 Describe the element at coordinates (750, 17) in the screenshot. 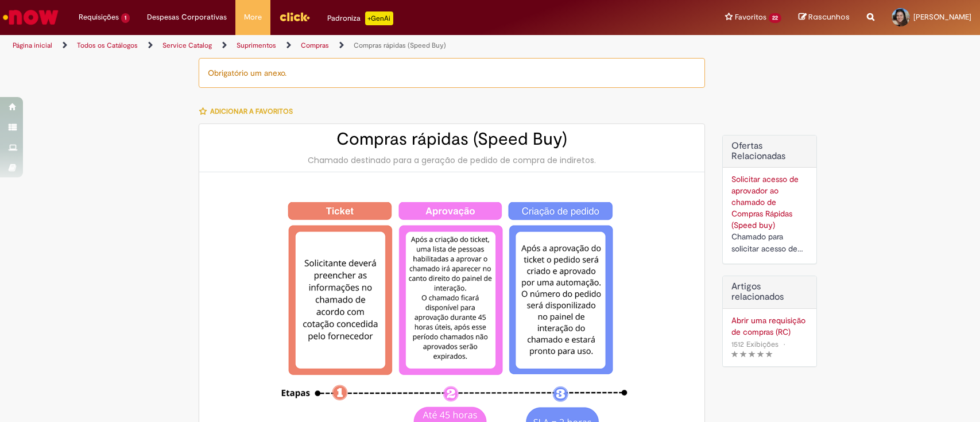

I see `span: Favoritos` at that location.